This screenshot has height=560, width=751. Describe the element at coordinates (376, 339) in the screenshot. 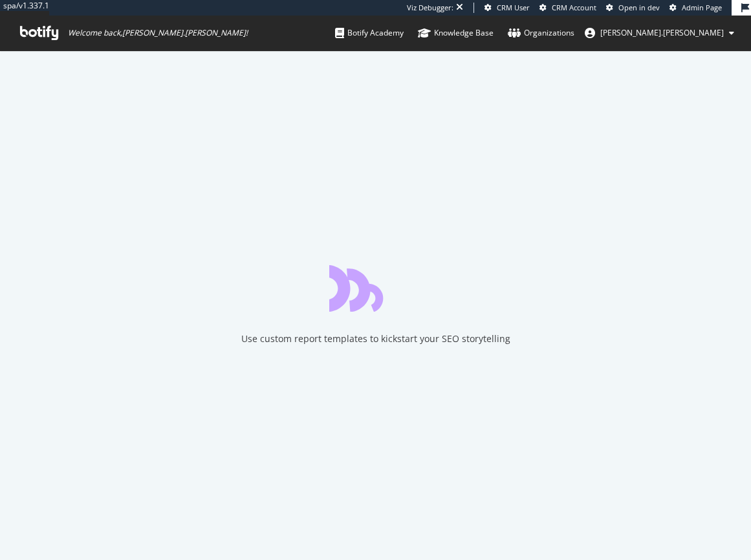

I see `div: Use custom report templates to kickstart your SEO storytelling` at that location.